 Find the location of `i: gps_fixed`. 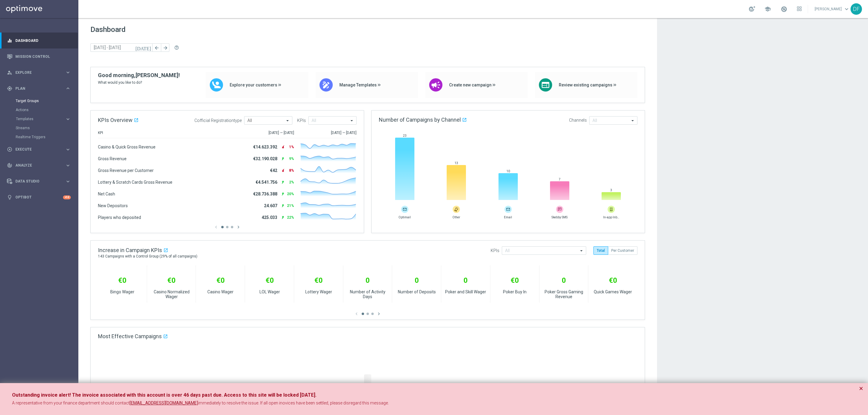

i: gps_fixed is located at coordinates (9, 89).